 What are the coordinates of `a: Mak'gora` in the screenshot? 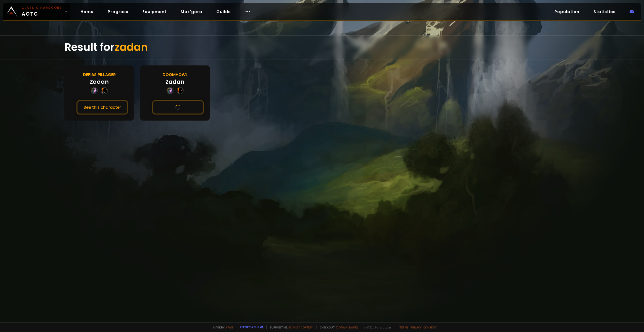 It's located at (191, 12).